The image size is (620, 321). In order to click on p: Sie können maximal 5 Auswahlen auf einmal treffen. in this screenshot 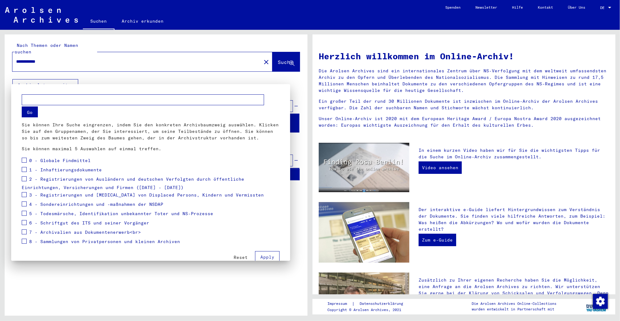, I will do `click(150, 149)`.